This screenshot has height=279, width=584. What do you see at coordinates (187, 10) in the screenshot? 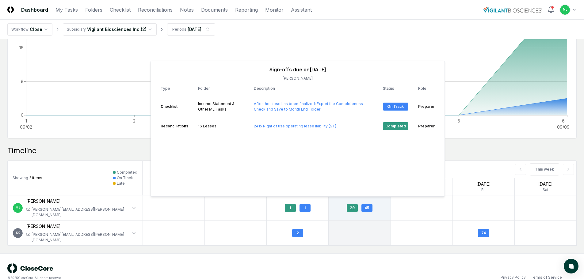
I see `a: Notes` at bounding box center [187, 10].